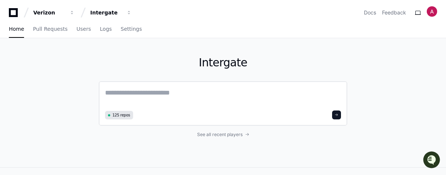 The width and height of the screenshot is (446, 175). I want to click on button: Start new chat, so click(130, 62).